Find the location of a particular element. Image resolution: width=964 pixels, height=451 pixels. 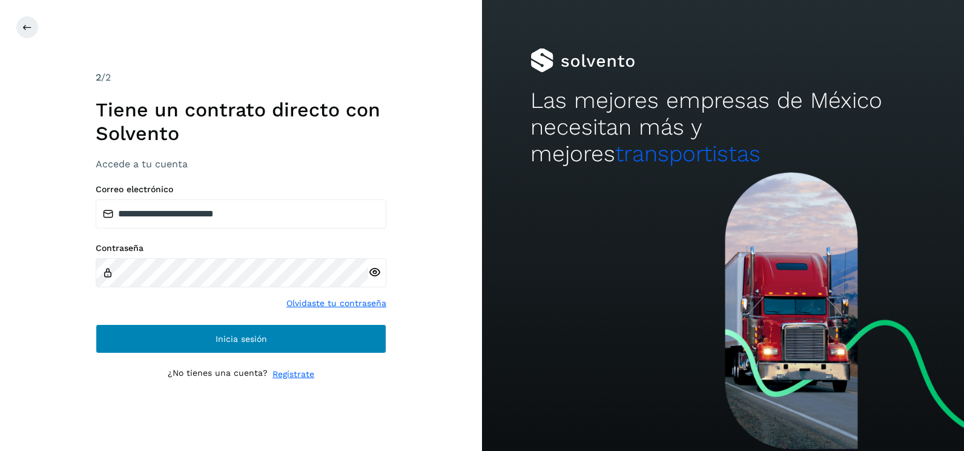

span: Inicia sesión is located at coordinates (241, 339).